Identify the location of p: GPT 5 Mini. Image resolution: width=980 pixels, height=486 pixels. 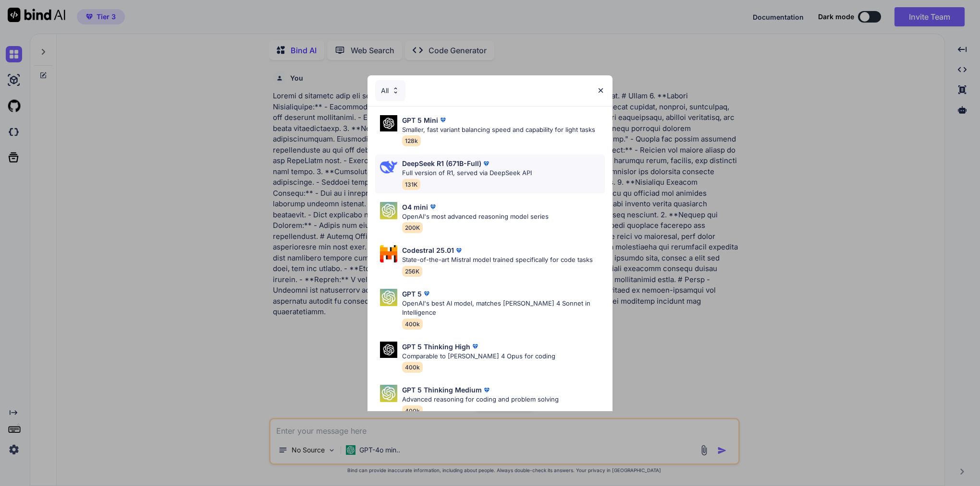
(420, 120).